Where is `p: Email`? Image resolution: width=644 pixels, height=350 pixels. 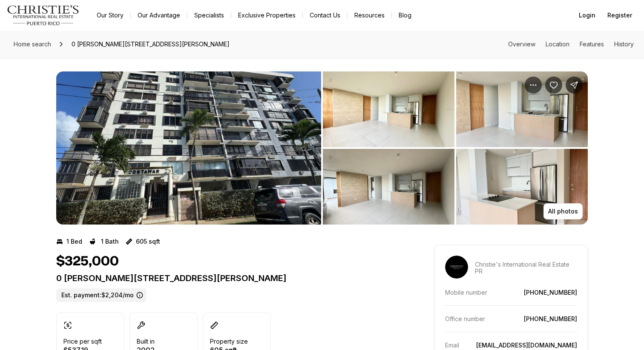 p: Email is located at coordinates (452, 345).